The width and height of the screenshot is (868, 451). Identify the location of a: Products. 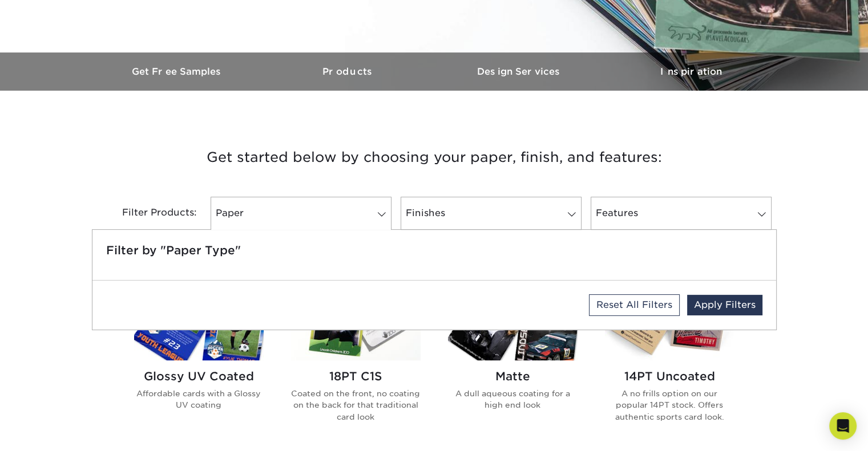
(349, 71).